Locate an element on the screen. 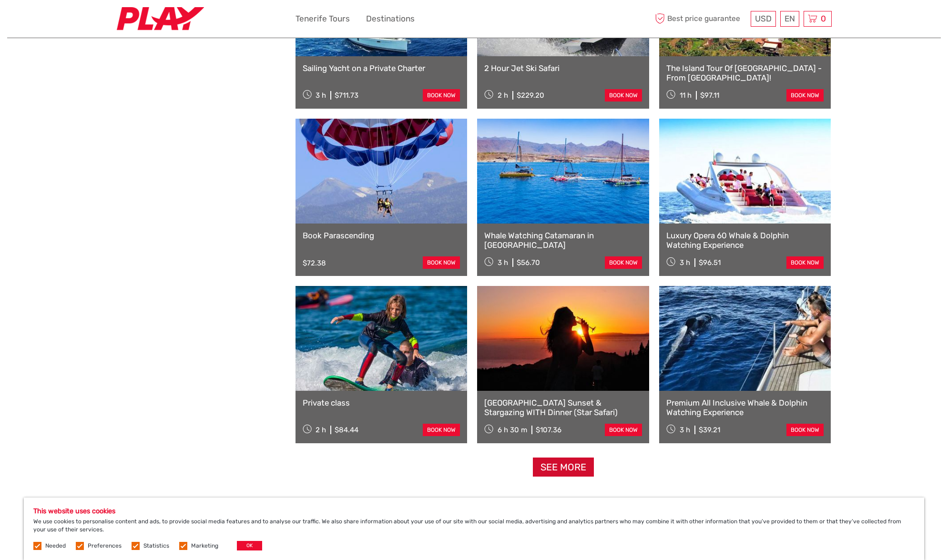 The height and width of the screenshot is (560, 948). label: Preferences is located at coordinates (104, 546).